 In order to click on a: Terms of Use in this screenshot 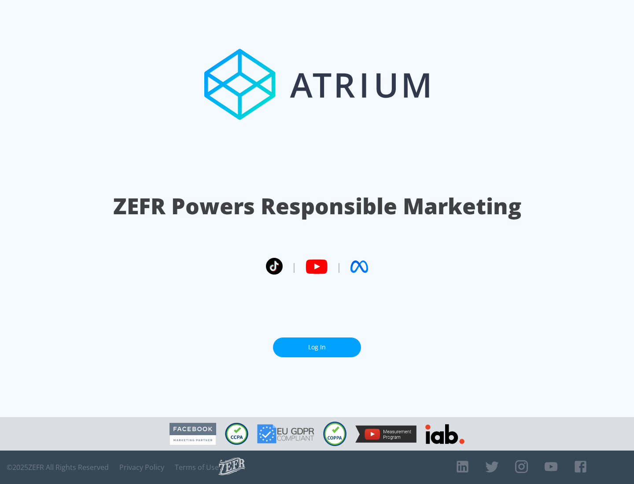, I will do `click(197, 467)`.